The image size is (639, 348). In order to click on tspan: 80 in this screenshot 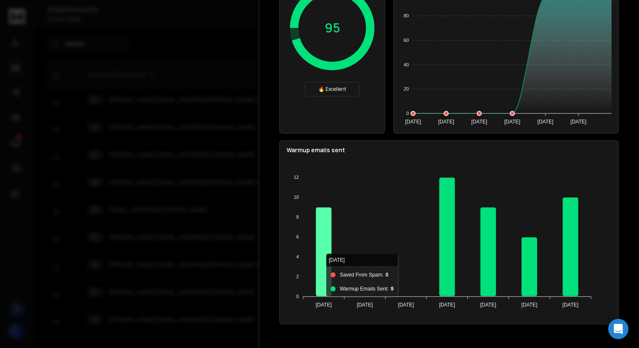, I will do `click(406, 16)`.